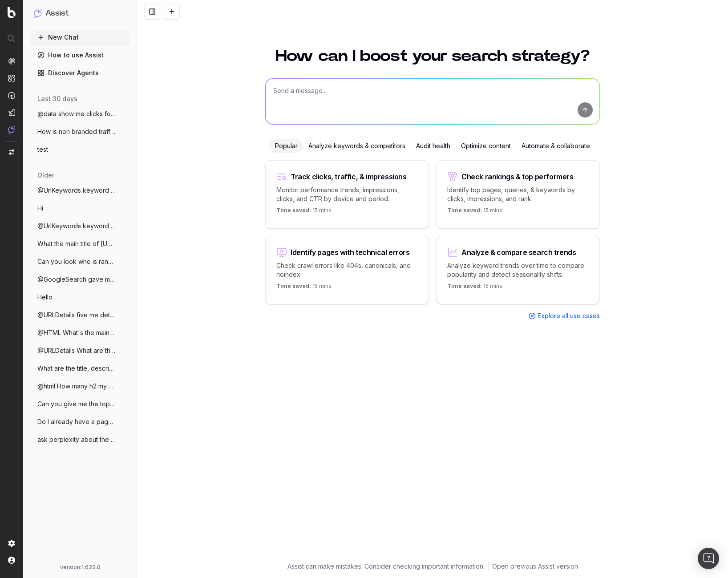 The height and width of the screenshot is (578, 728). Describe the element at coordinates (11, 113) in the screenshot. I see `img: Studio` at that location.